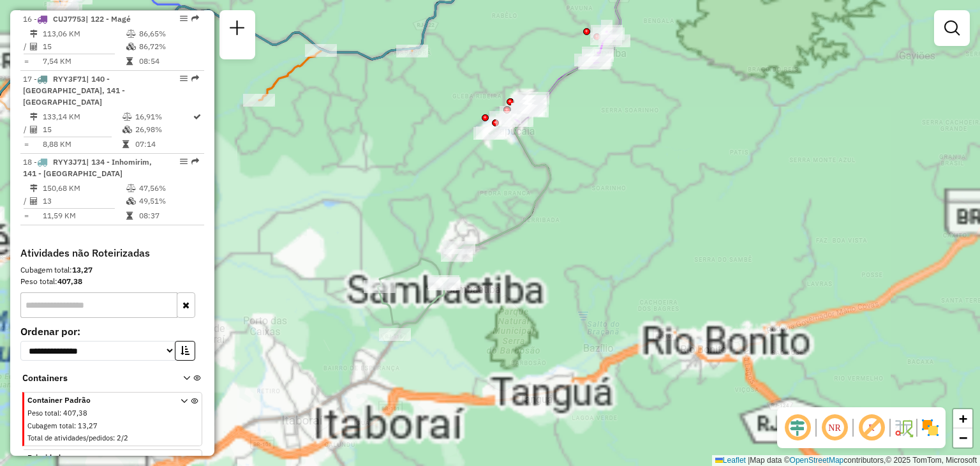 The width and height of the screenshot is (980, 466). I want to click on td: 49,51%, so click(168, 201).